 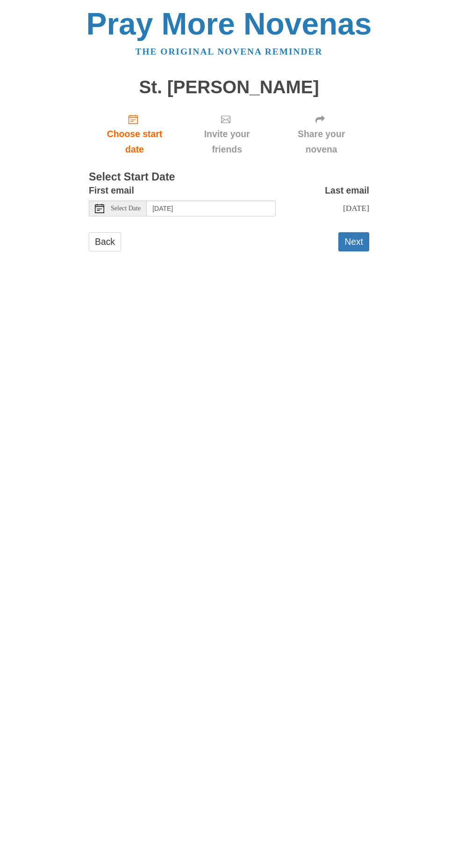 What do you see at coordinates (321, 142) in the screenshot?
I see `span: Share your novena` at bounding box center [321, 142].